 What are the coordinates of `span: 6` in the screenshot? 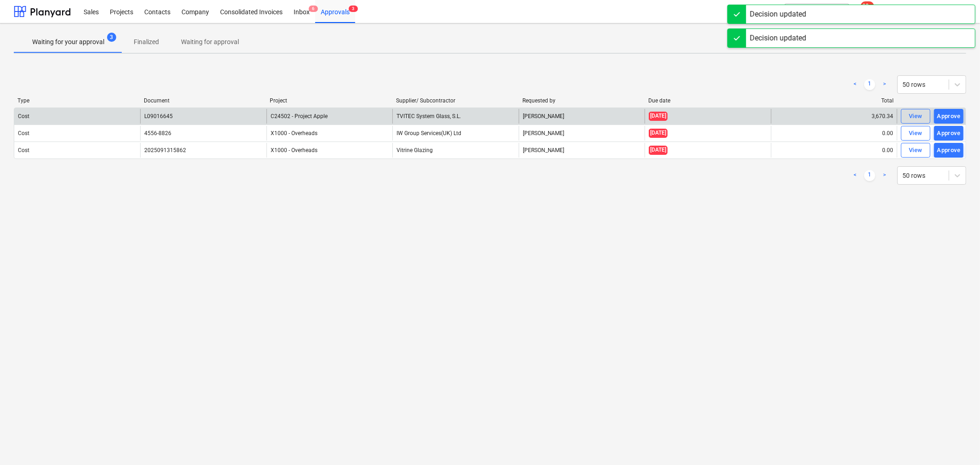 It's located at (314, 9).